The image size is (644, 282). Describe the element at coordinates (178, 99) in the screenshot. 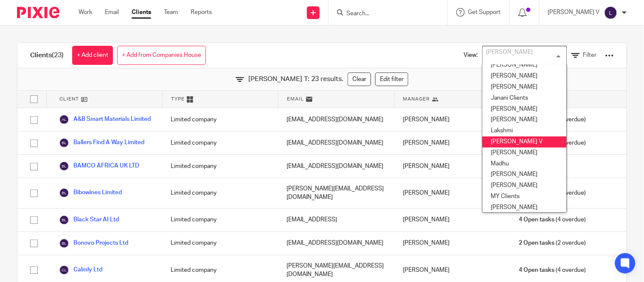

I see `span: Type` at that location.